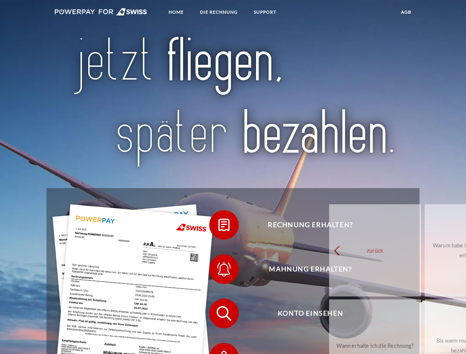 The width and height of the screenshot is (466, 354). I want to click on img: qb_bill.svg, so click(224, 225).